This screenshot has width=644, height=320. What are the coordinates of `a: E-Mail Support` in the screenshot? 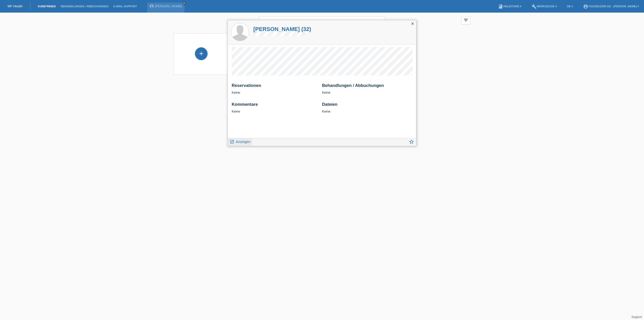 It's located at (125, 6).